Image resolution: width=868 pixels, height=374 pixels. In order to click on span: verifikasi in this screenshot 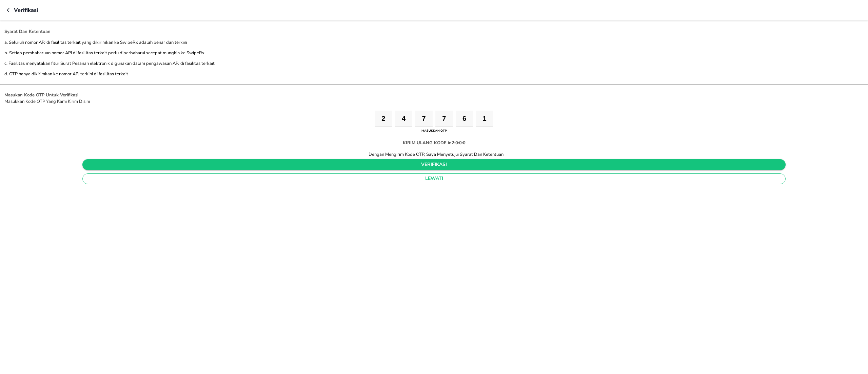, I will do `click(434, 165)`.